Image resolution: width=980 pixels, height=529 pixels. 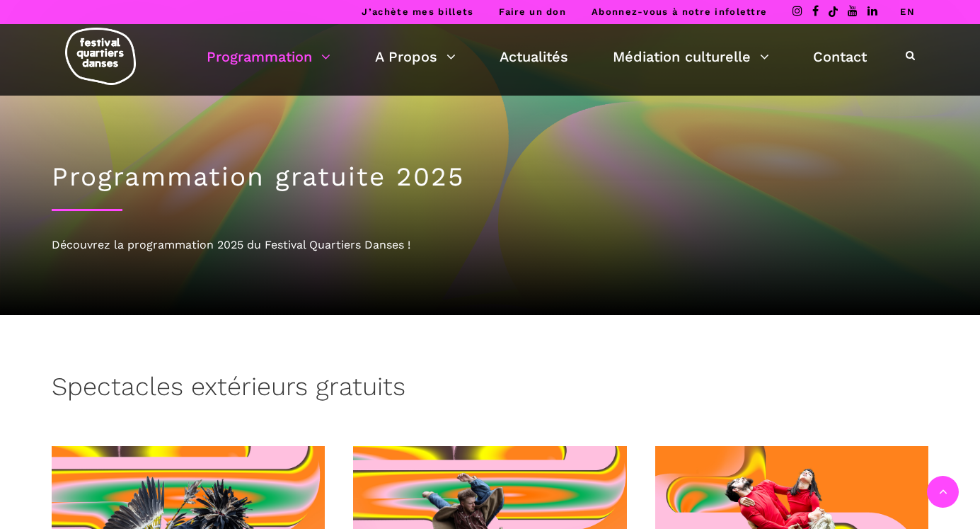 I want to click on img: logo-fqd-med, so click(x=100, y=55).